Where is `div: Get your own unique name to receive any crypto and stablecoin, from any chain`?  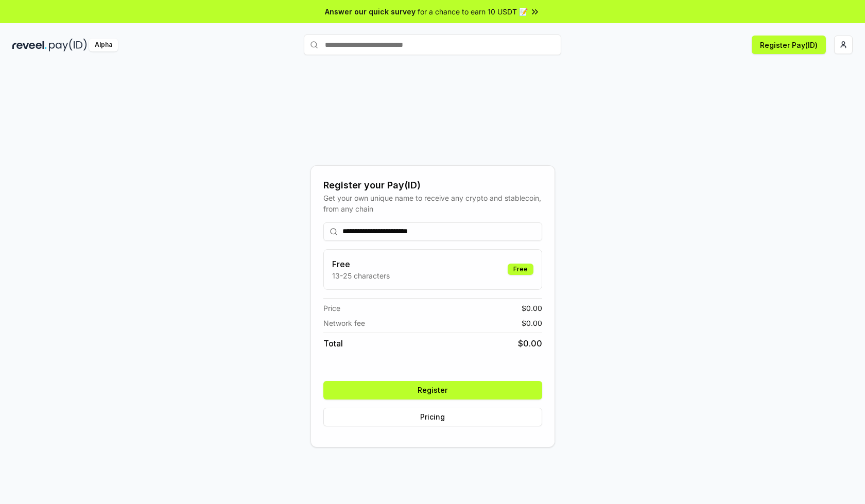 div: Get your own unique name to receive any crypto and stablecoin, from any chain is located at coordinates (432, 203).